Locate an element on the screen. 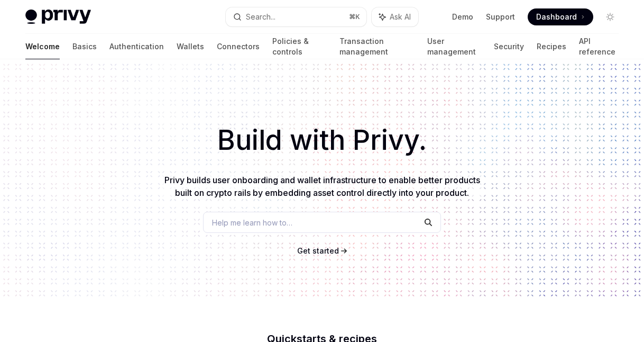 This screenshot has width=644, height=342. span: Get started is located at coordinates (318, 250).